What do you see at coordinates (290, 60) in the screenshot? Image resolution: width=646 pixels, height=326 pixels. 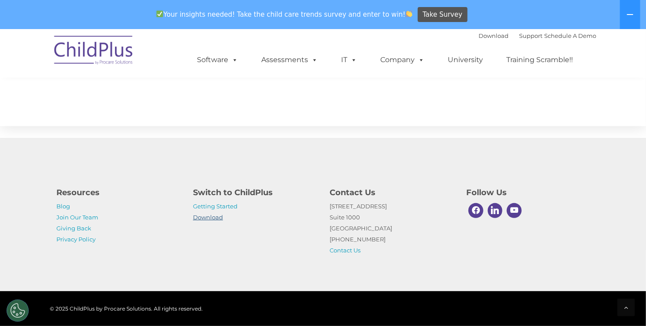 I see `a: Assessments` at bounding box center [290, 60].